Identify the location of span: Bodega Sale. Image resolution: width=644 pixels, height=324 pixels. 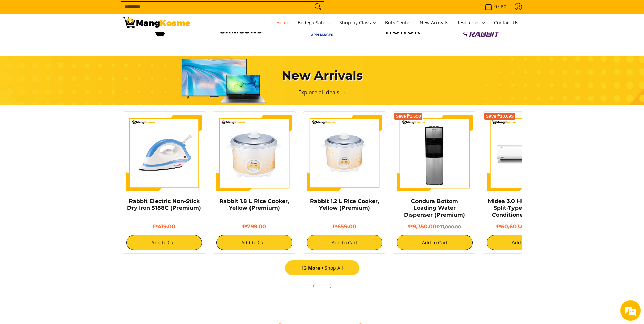
(315, 23).